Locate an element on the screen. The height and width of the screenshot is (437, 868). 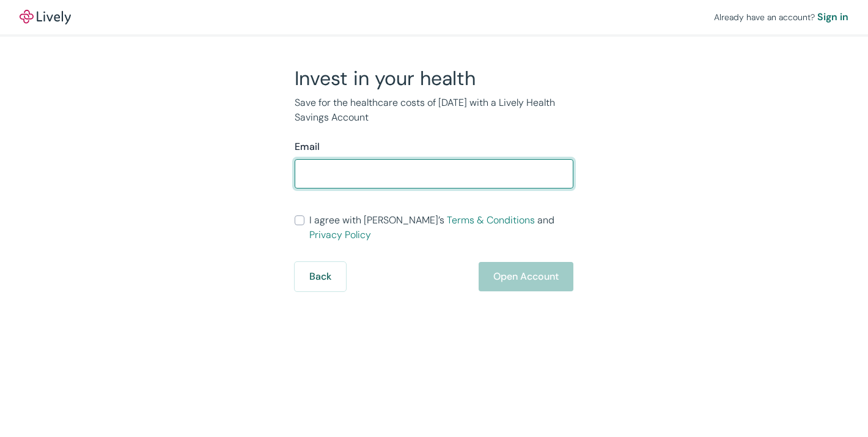
h2: Invest in your health is located at coordinates (434, 78).